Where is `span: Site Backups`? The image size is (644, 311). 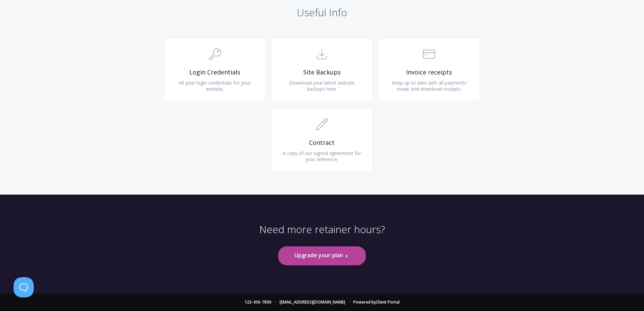
span: Site Backups is located at coordinates (322, 72).